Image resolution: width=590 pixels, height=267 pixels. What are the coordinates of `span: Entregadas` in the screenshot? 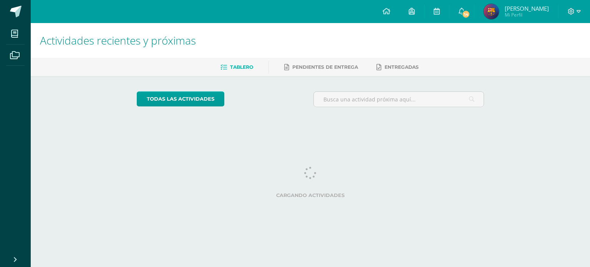 It's located at (401, 67).